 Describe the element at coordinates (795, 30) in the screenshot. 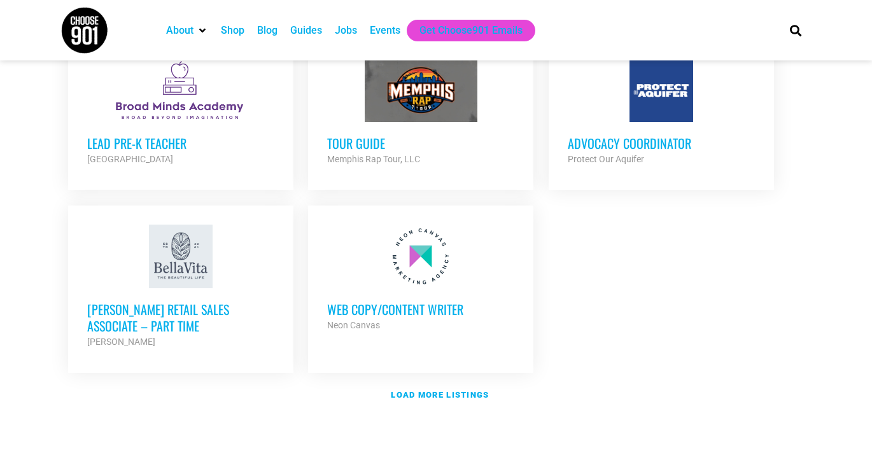

I see `div: Search` at that location.